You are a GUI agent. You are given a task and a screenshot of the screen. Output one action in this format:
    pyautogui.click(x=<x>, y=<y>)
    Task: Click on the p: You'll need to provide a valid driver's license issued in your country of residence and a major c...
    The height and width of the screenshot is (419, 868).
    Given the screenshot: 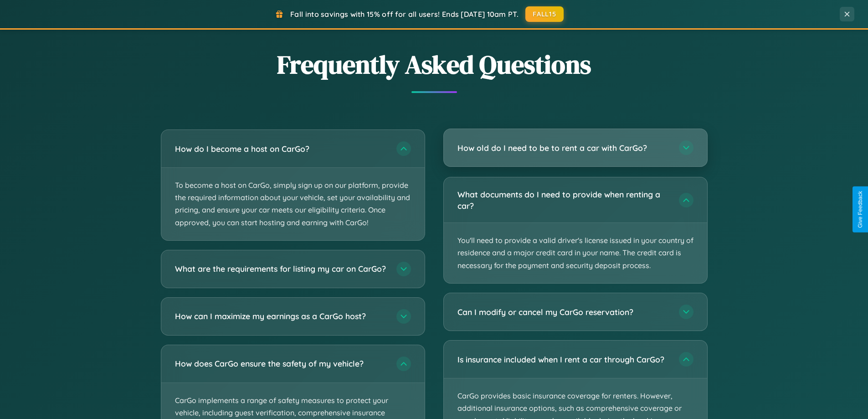 What is the action you would take?
    pyautogui.click(x=576, y=253)
    